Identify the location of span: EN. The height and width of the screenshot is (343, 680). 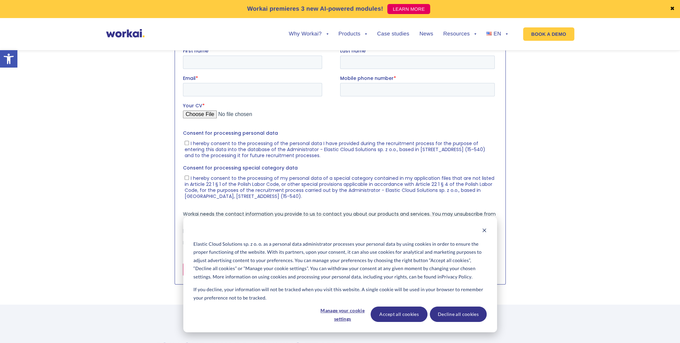
(497, 34).